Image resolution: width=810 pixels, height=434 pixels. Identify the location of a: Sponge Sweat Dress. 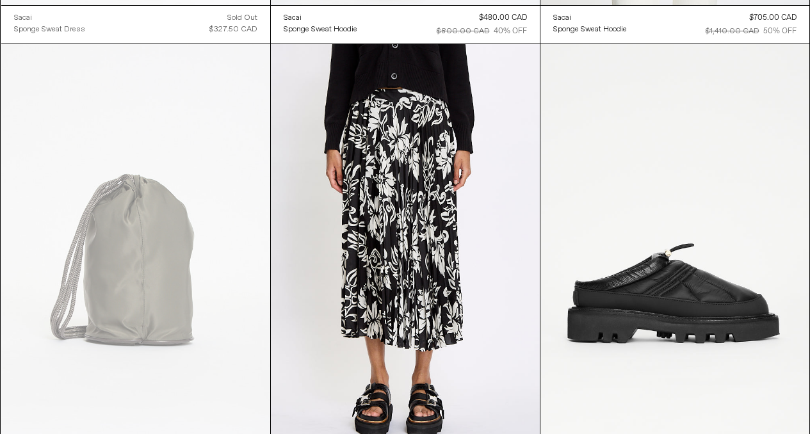
(49, 29).